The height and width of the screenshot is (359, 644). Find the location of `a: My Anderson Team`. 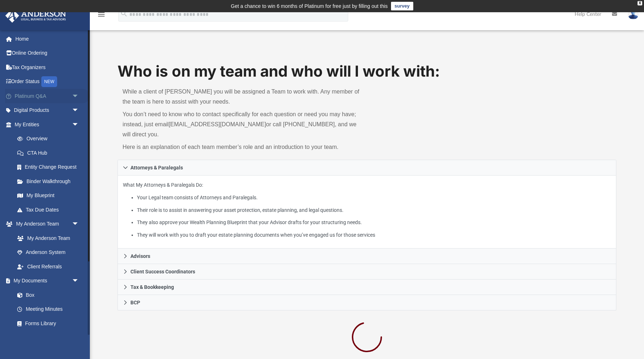

a: My Anderson Team is located at coordinates (46, 238).